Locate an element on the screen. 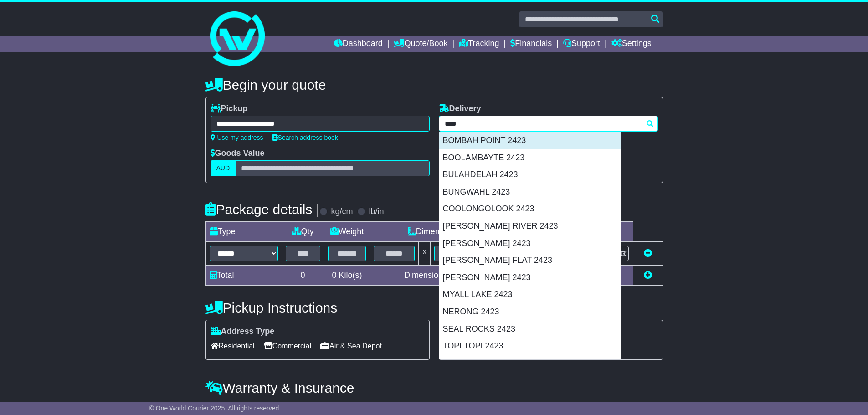 This screenshot has width=868, height=415. div: BOMBAH POINT 2423 is located at coordinates (530, 140).